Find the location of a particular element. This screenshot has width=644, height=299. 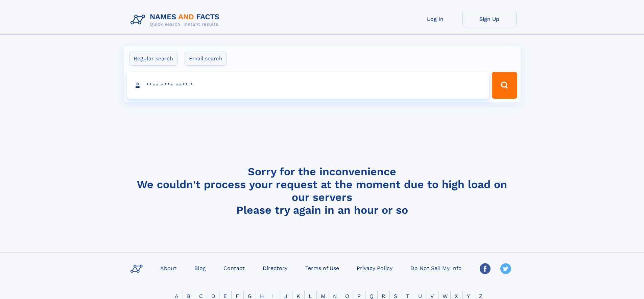

a: Directory is located at coordinates (275, 268).